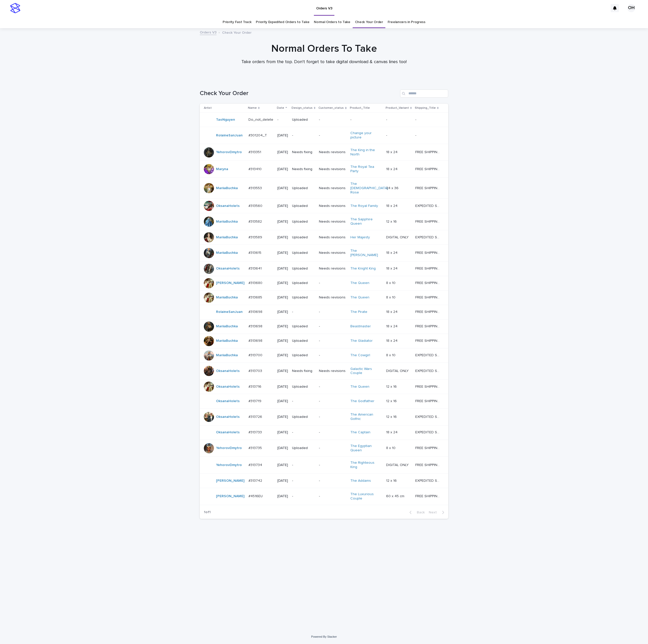 The image size is (648, 644). What do you see at coordinates (256, 221) in the screenshot?
I see `p: #313582` at bounding box center [256, 221].